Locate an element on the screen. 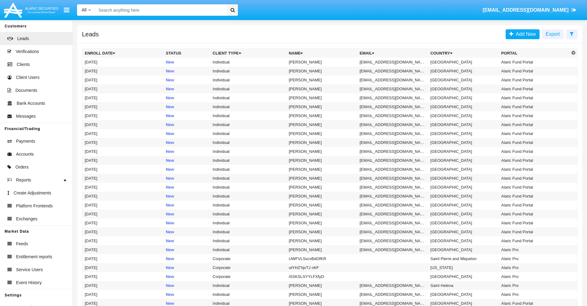  a: All is located at coordinates (86, 10).